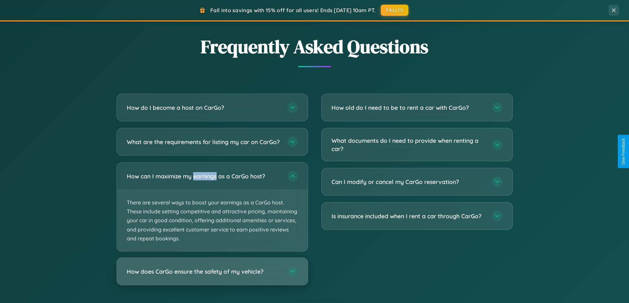 The width and height of the screenshot is (629, 303). I want to click on h3: How does CarGo ensure the safety of my vehicle?, so click(204, 272).